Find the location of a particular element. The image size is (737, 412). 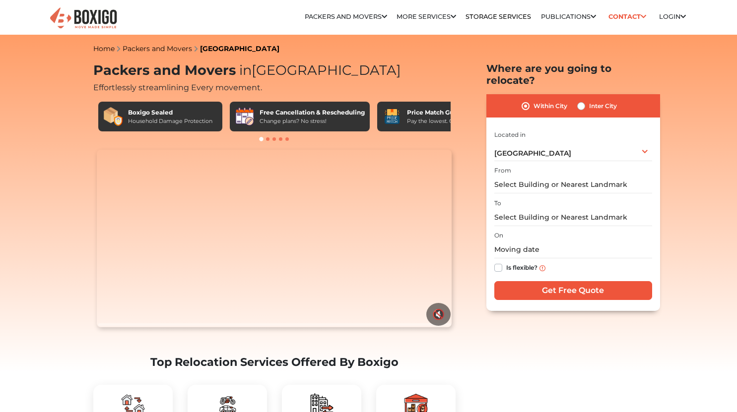

img: info is located at coordinates (542, 268).